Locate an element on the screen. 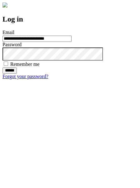 The height and width of the screenshot is (188, 140). a: Forgot your password? is located at coordinates (25, 76).